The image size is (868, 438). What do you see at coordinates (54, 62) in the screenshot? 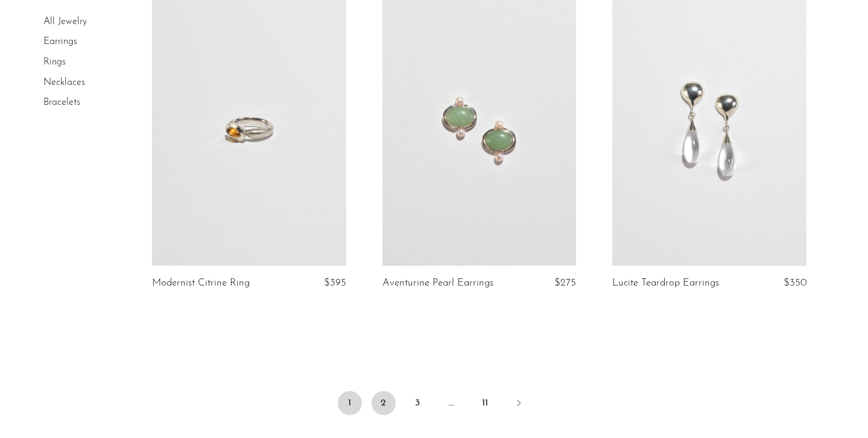
I see `a: Rings` at bounding box center [54, 62].